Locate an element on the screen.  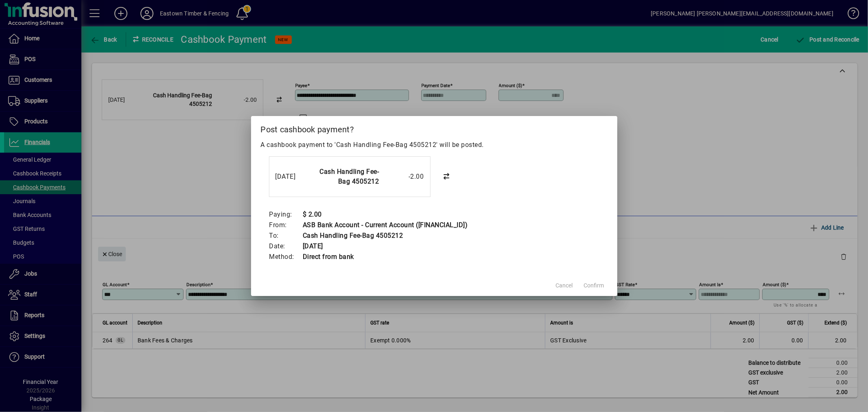
strong: Cash Handling Fee-Bag 4505212 is located at coordinates (349, 176).